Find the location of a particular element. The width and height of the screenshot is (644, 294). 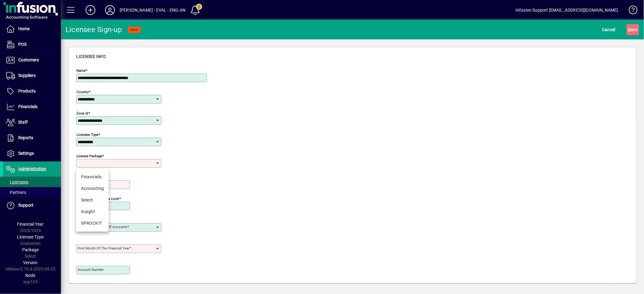

mat-option: Accounting is located at coordinates (92, 189).